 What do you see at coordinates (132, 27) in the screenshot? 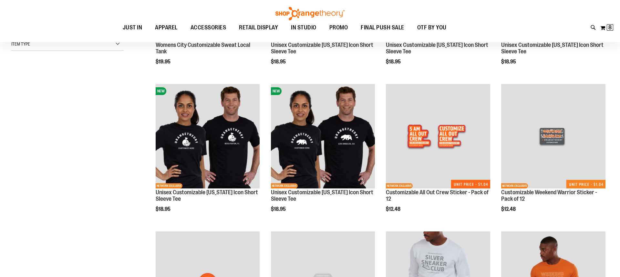
I see `span: JUST IN` at bounding box center [132, 27].